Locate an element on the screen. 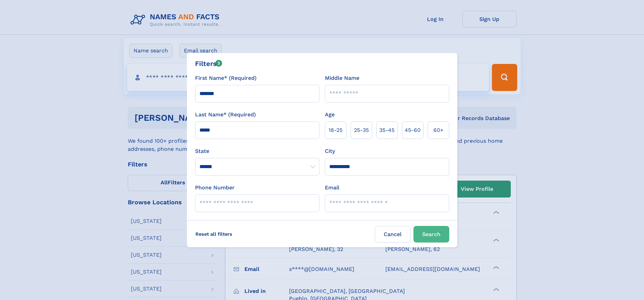  label: Cancel is located at coordinates (393, 233).